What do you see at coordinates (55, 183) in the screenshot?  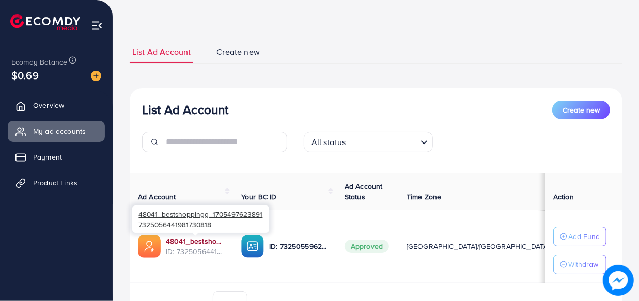 I see `span: Product Links` at bounding box center [55, 183].